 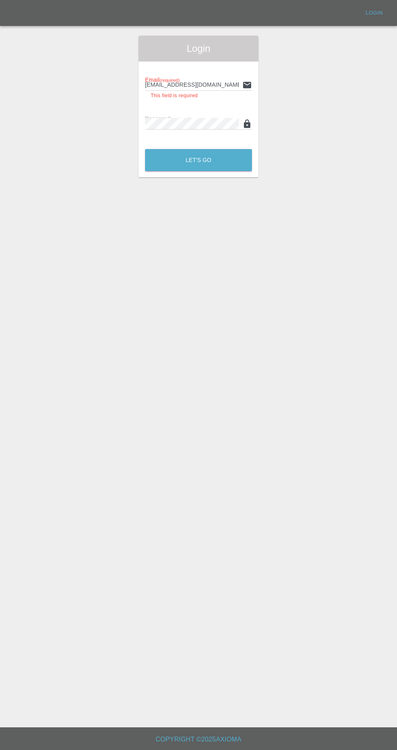 I want to click on a: Login, so click(x=374, y=13).